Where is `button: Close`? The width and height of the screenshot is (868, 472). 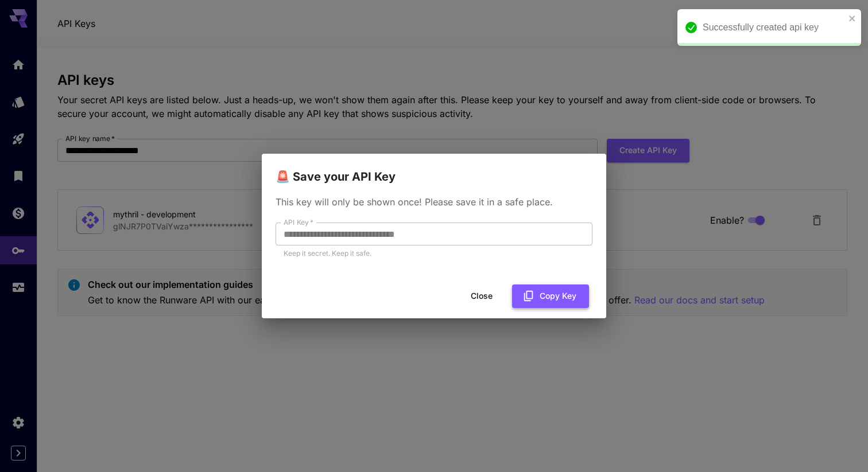 button: Close is located at coordinates (482, 296).